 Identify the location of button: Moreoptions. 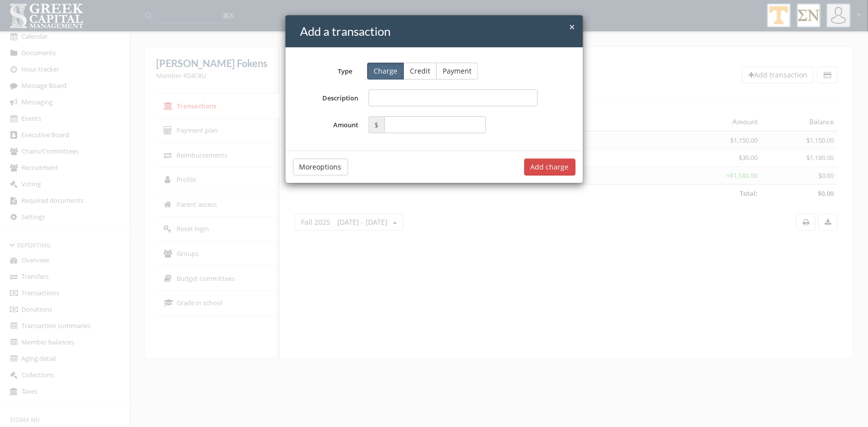
(320, 167).